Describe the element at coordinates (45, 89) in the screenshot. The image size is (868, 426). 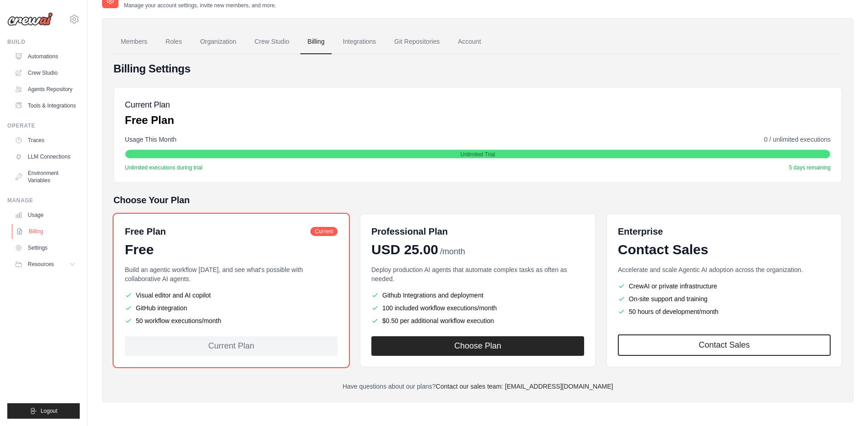
I see `a: Agents Repository` at that location.